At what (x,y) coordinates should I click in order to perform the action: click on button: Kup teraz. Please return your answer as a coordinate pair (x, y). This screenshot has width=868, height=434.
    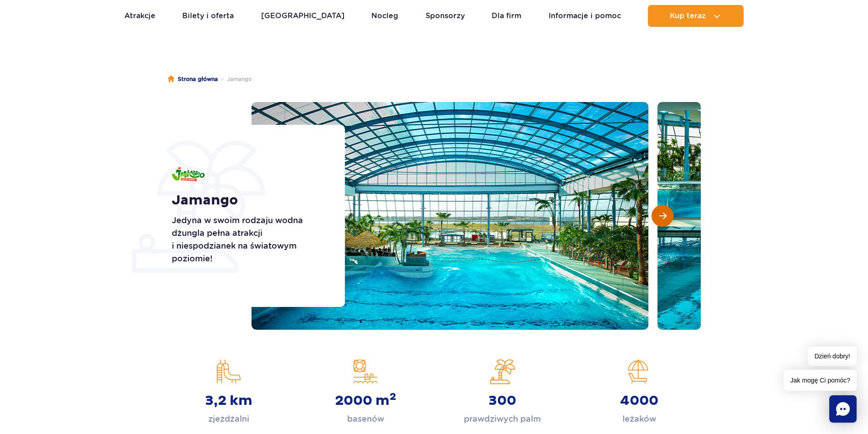
    Looking at the image, I should click on (696, 16).